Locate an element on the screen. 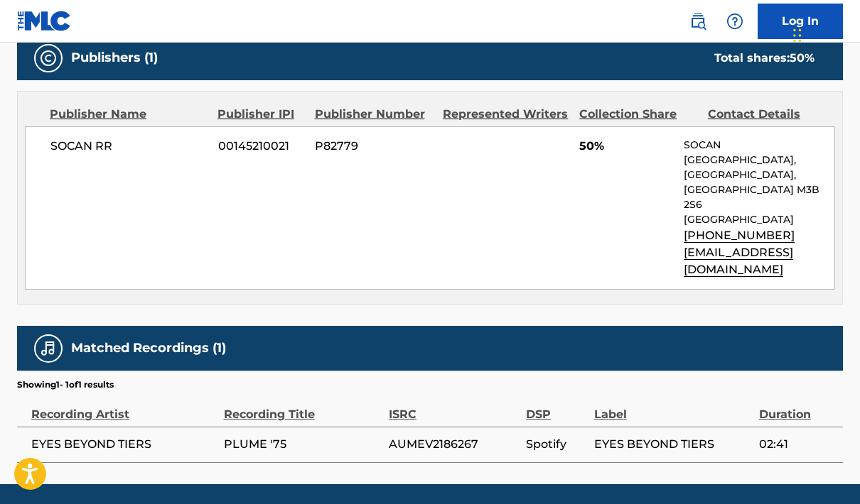 Image resolution: width=860 pixels, height=504 pixels. div: ISRC is located at coordinates (454, 407).